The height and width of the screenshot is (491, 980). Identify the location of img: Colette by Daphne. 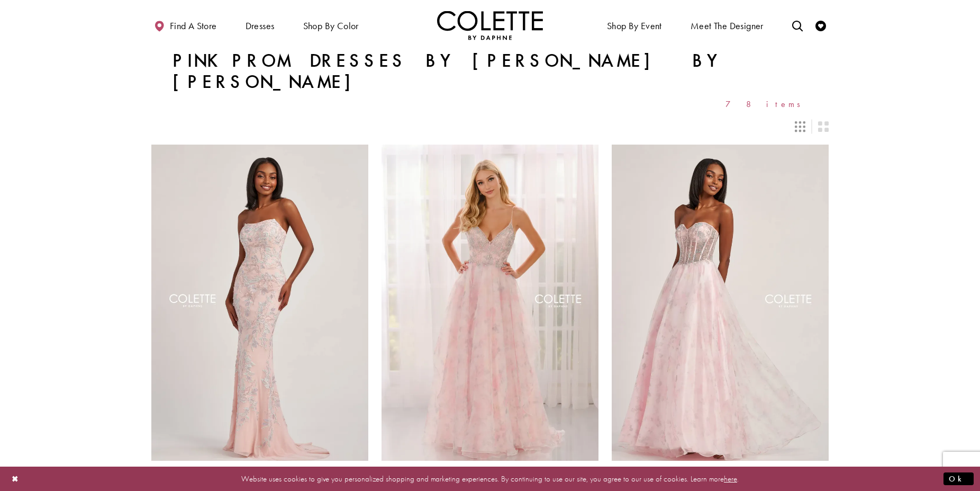
(490, 25).